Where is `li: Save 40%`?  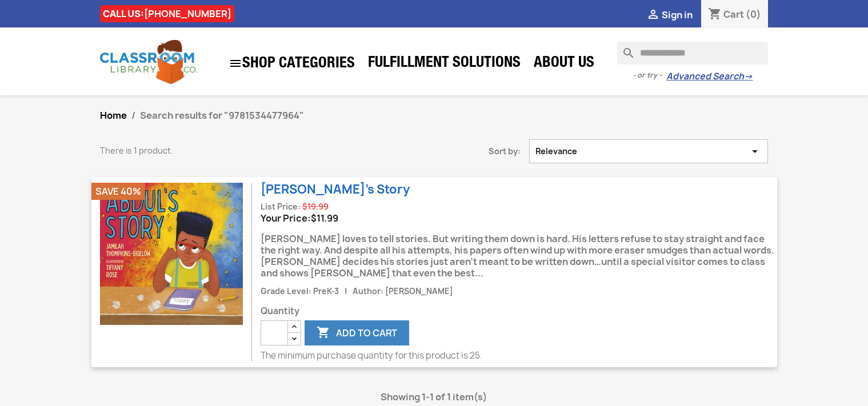
li: Save 40% is located at coordinates (118, 191).